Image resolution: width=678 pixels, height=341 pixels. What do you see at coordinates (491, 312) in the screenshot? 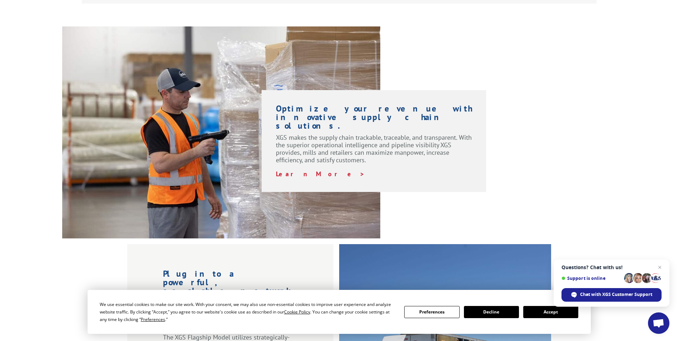
I see `button: Decline` at bounding box center [491, 312].